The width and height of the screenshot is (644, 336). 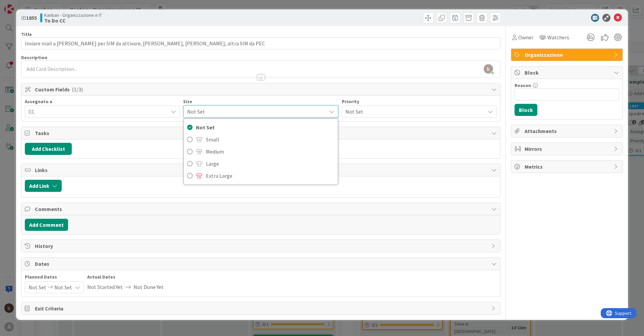 I want to click on span: Dates, so click(x=261, y=264).